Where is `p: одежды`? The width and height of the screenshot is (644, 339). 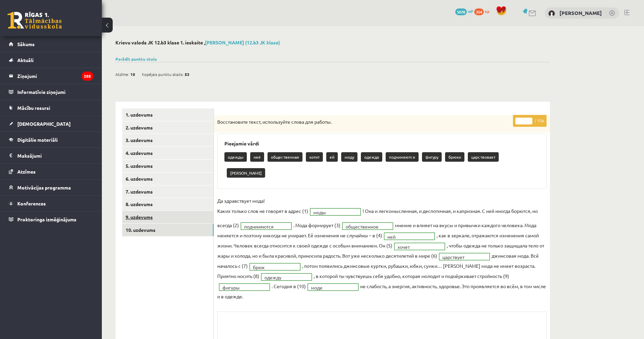
p: одежды is located at coordinates (236, 157).